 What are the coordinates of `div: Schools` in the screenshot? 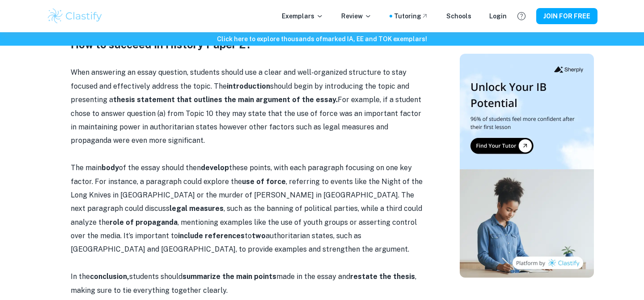 It's located at (459, 16).